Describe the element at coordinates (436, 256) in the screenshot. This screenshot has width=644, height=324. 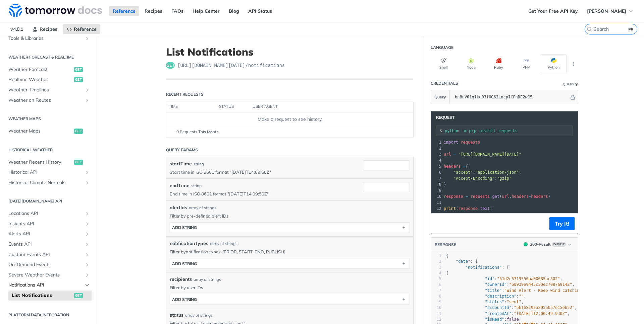
I see `div: 1` at that location.